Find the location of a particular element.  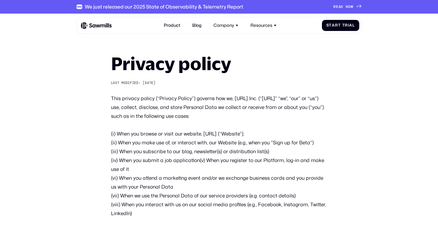

span: l is located at coordinates (354, 25).